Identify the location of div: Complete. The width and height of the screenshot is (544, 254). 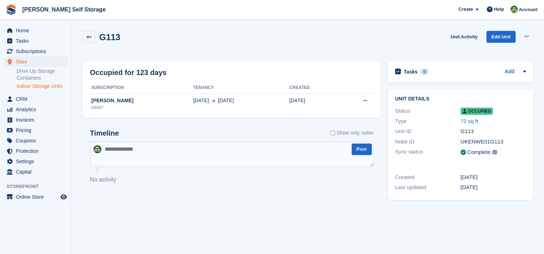
(479, 152).